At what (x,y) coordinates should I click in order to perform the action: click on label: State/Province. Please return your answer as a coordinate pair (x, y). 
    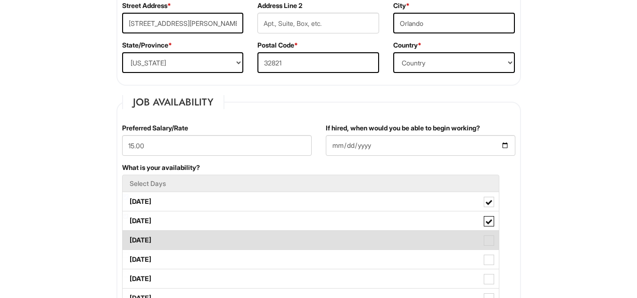
    Looking at the image, I should click on (147, 45).